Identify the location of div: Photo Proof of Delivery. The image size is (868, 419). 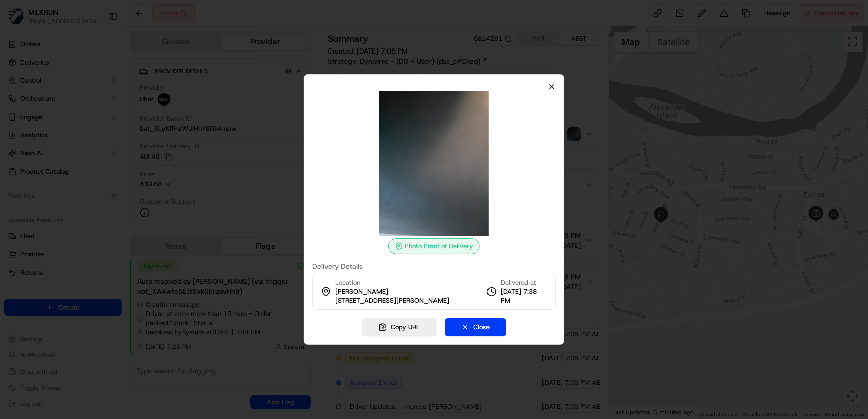
(434, 246).